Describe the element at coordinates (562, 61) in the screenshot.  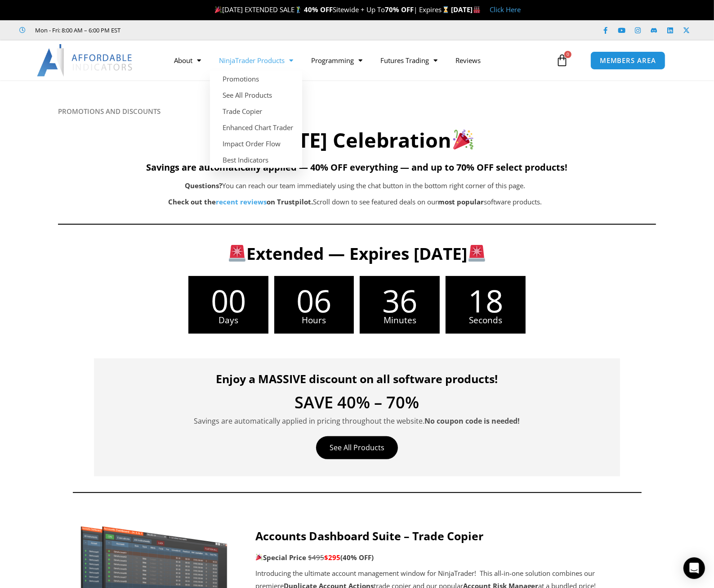
I see `a: 0` at that location.